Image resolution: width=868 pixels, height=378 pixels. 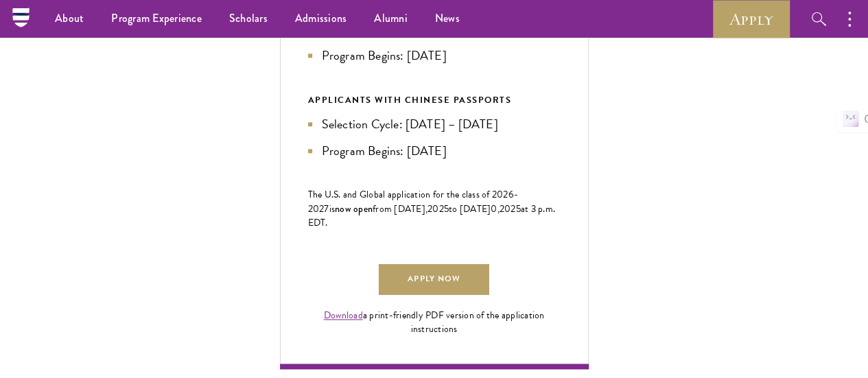 What do you see at coordinates (332, 208) in the screenshot?
I see `span: is` at bounding box center [332, 208].